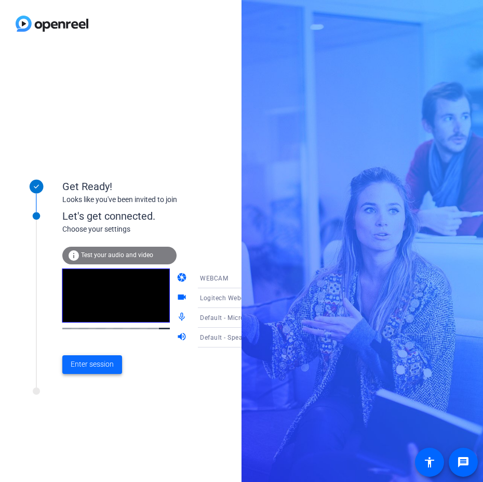 This screenshot has width=483, height=482. Describe the element at coordinates (256, 337) in the screenshot. I see `span: Default - Speakers (Realtek(R) Audio)` at that location.